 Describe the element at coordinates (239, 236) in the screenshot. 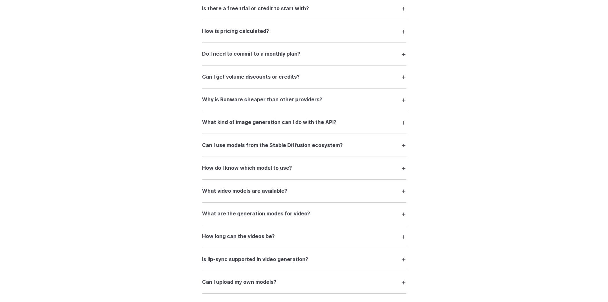

I see `h3: How long can the videos be?` at that location.